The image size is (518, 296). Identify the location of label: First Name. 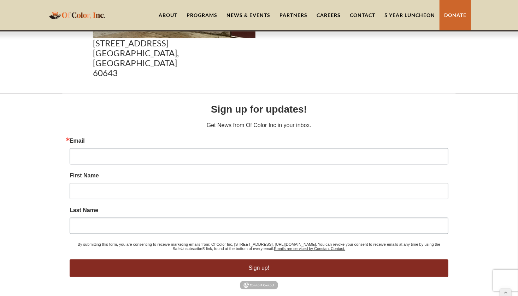
(259, 176).